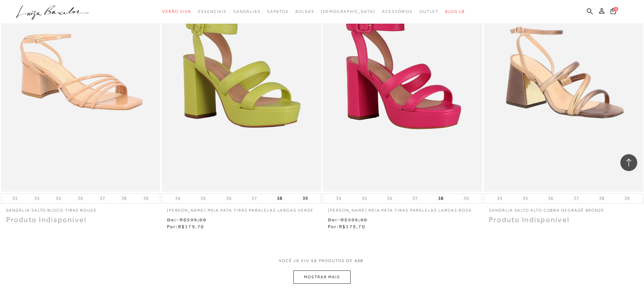 The height and width of the screenshot is (308, 644). Describe the element at coordinates (455, 11) in the screenshot. I see `span: BLOG LB` at that location.